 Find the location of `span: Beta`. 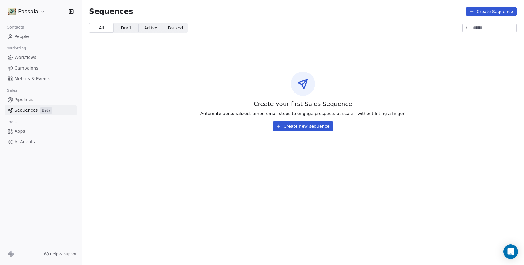

span: Beta is located at coordinates (46, 110).